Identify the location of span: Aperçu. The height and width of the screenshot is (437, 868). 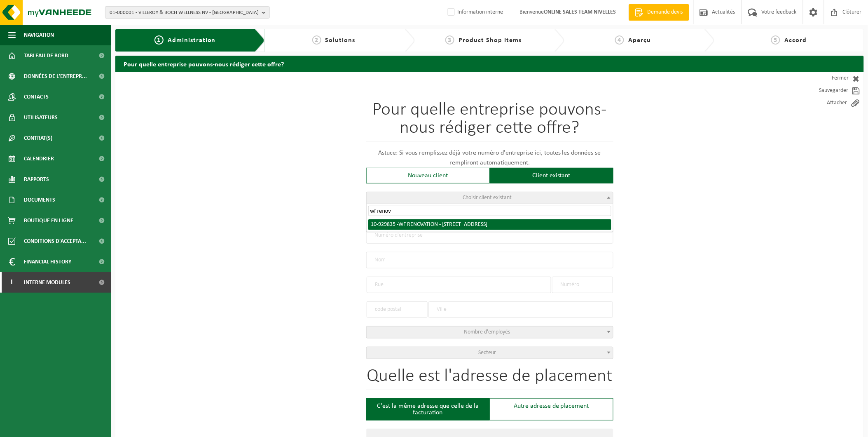
(640, 40).